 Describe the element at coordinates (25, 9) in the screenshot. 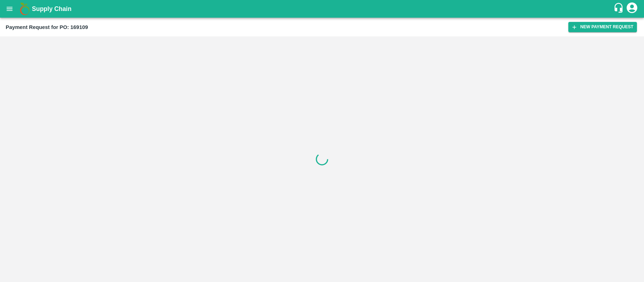

I see `img: logo` at that location.